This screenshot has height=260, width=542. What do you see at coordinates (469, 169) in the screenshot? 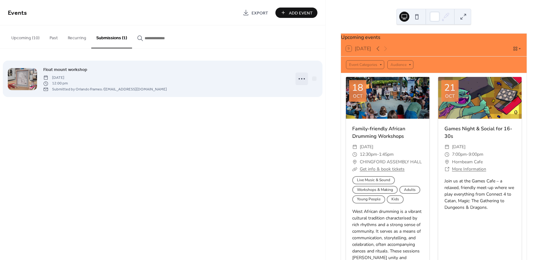
I see `a: More Information` at bounding box center [469, 169].